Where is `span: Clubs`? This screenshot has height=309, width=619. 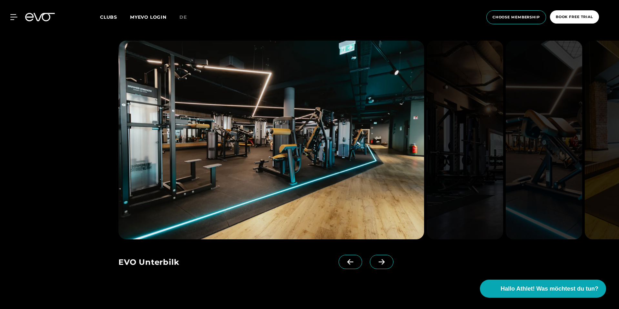
span: Clubs is located at coordinates (109, 17).